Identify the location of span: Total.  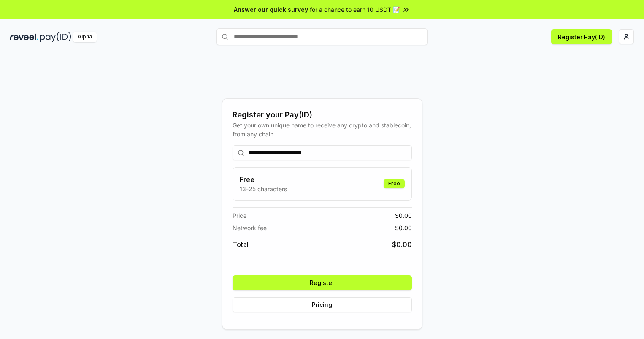
(241, 244).